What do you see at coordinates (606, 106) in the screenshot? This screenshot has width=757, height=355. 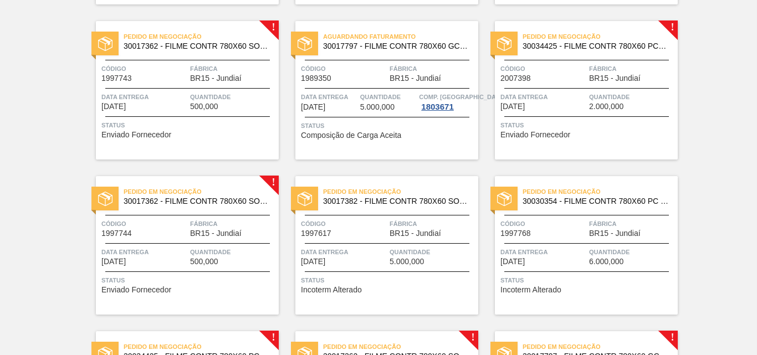 I see `span: 2.000,000` at bounding box center [606, 106].